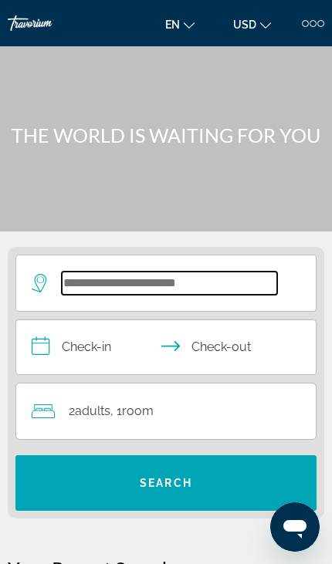  What do you see at coordinates (166, 383) in the screenshot?
I see `div: Search widget` at bounding box center [166, 383].